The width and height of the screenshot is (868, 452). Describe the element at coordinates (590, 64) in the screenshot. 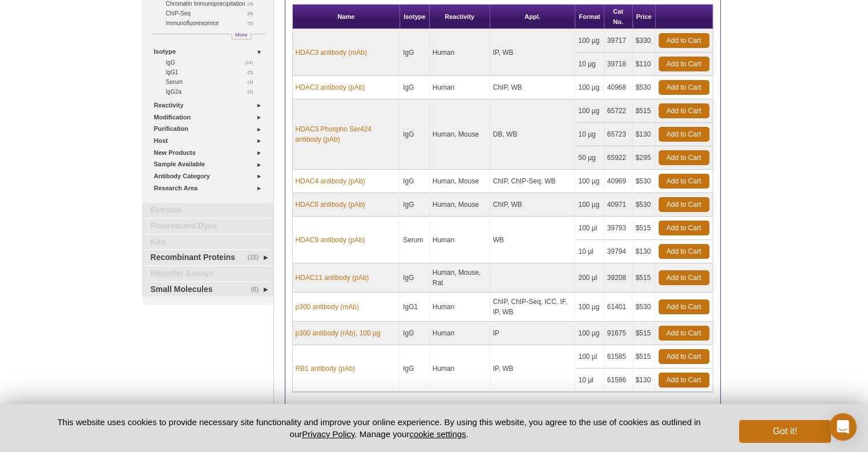

I see `td: 10 µg` at that location.